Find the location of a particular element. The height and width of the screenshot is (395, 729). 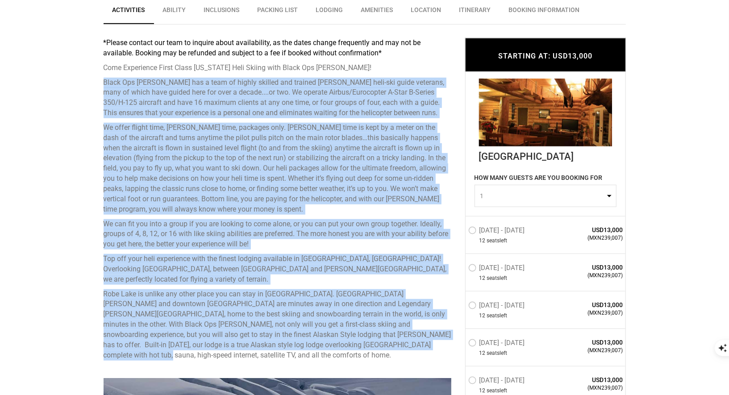

button: 1 is located at coordinates (546, 196).